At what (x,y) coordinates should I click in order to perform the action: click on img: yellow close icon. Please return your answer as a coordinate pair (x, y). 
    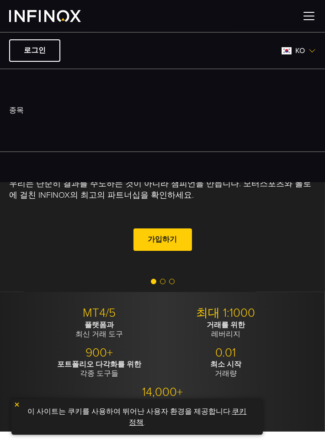
    Looking at the image, I should click on (17, 404).